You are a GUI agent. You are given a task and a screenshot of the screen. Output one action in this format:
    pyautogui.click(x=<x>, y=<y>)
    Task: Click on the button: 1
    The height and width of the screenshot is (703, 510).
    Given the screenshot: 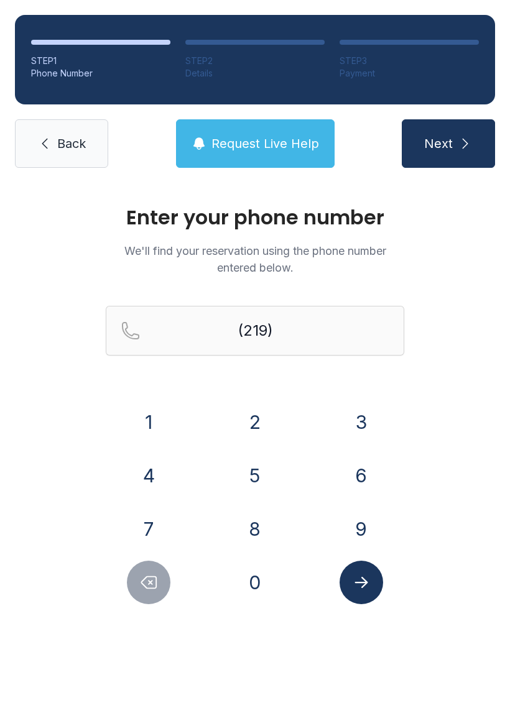 What is the action you would take?
    pyautogui.click(x=149, y=422)
    